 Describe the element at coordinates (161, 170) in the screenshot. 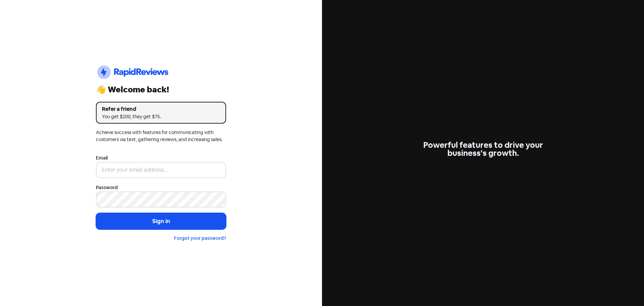

I see `input: Enter your email address...` at that location.